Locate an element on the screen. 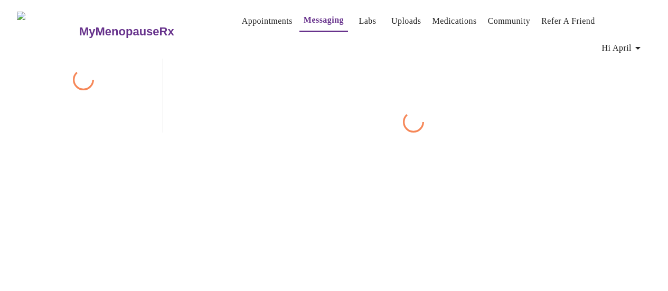 The image size is (668, 291). button: Refer a Friend is located at coordinates (568, 21).